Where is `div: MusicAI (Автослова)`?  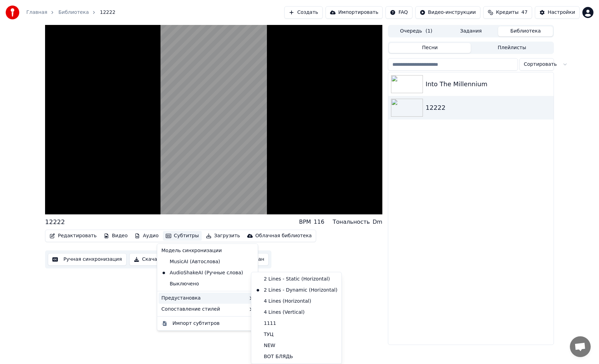
div: MusicAI (Автослова) is located at coordinates (191, 262).